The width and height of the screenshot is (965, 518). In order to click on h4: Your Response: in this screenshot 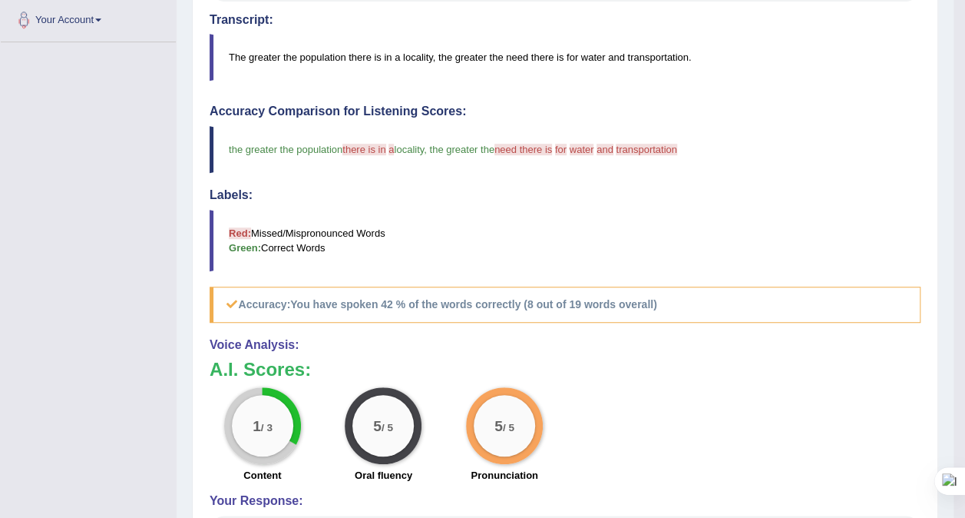, I will do `click(565, 501)`.